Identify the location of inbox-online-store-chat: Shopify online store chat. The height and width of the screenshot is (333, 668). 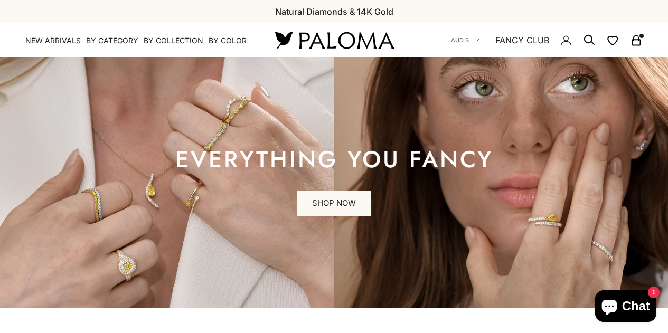
(626, 307).